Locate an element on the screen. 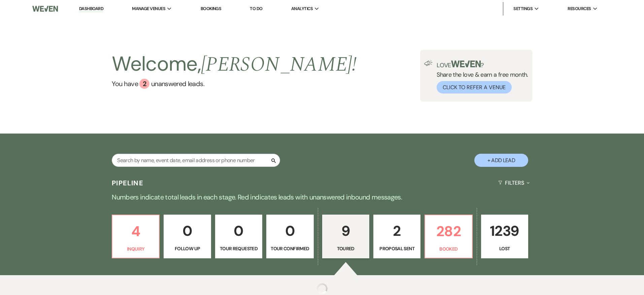  img: weven-logo-green.svg is located at coordinates (466, 64).